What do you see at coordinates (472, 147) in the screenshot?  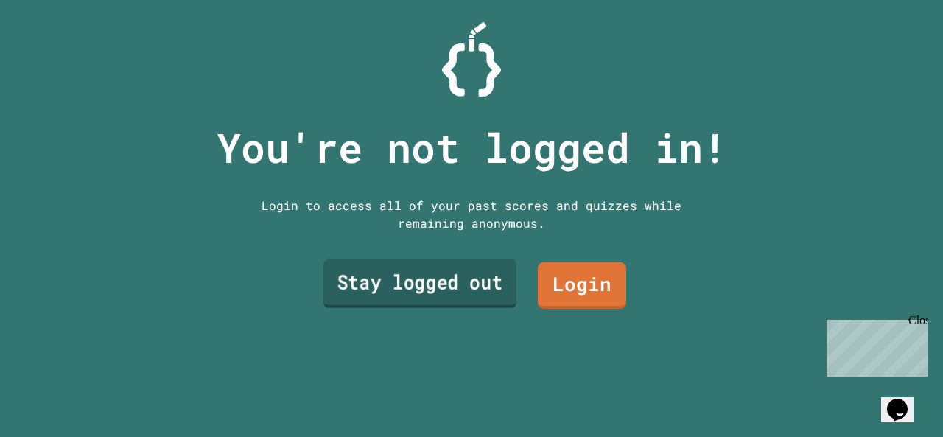 I see `p: You're not logged in!` at bounding box center [472, 147].